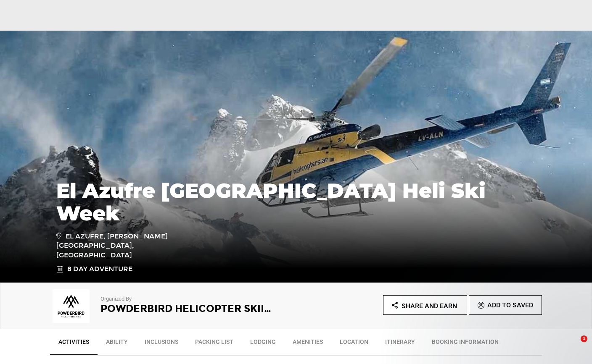 The width and height of the screenshot is (592, 364). Describe the element at coordinates (187, 299) in the screenshot. I see `p: Organized By` at that location.